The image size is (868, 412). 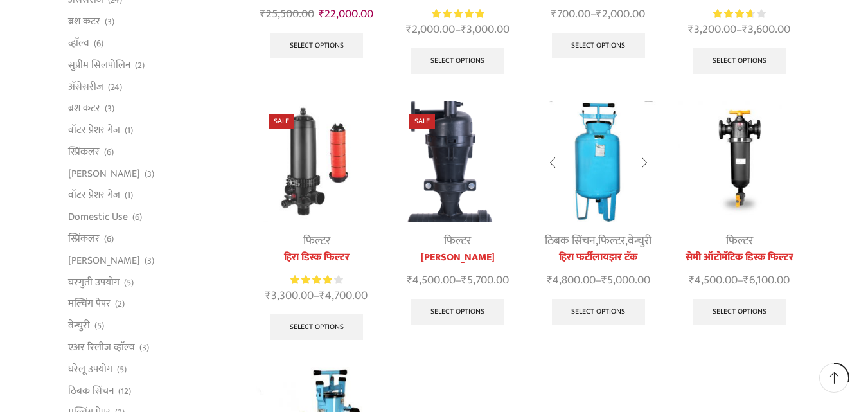 What do you see at coordinates (317, 46) in the screenshot?
I see `a: Select options for “हिरा सॅन्ड फिल्टर”` at bounding box center [317, 46].